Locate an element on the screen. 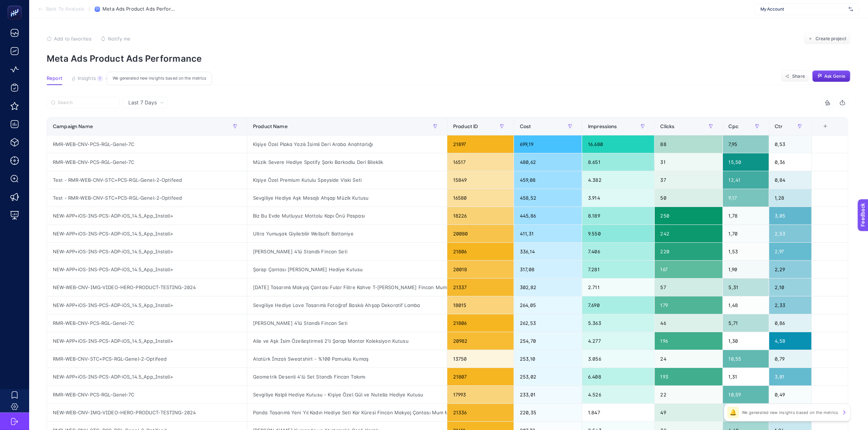  div: Sevgiliye Hediye Love Tasarımlı Fotoğraf Baskılı Ahşap Dekoratif Lamba is located at coordinates (347, 305).